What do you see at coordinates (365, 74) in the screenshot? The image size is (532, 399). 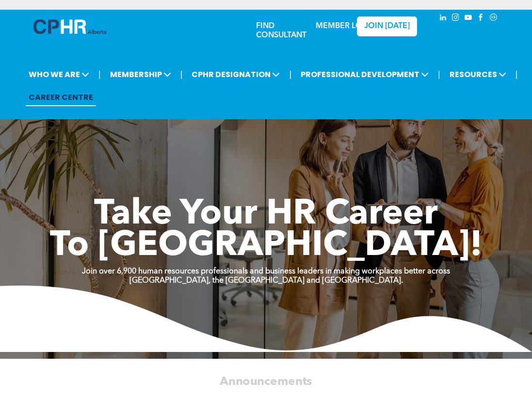 I see `span: PROFESSIONAL DEVELOPMENT` at bounding box center [365, 74].